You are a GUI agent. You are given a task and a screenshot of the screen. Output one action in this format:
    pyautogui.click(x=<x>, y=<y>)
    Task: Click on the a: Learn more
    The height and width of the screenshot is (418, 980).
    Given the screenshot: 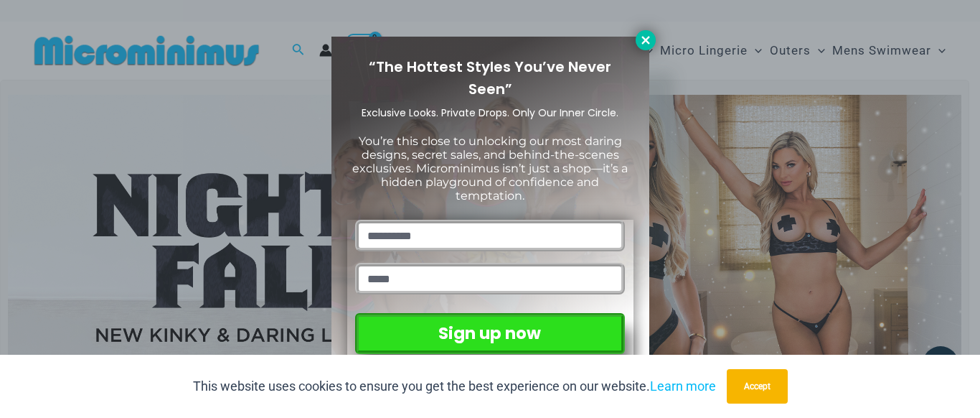 What is the action you would take?
    pyautogui.click(x=683, y=386)
    